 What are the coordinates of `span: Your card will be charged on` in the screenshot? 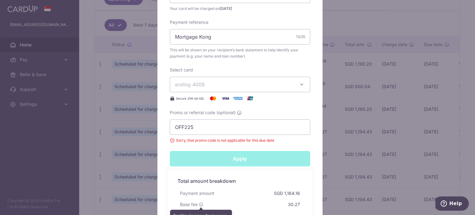 It's located at (240, 9).